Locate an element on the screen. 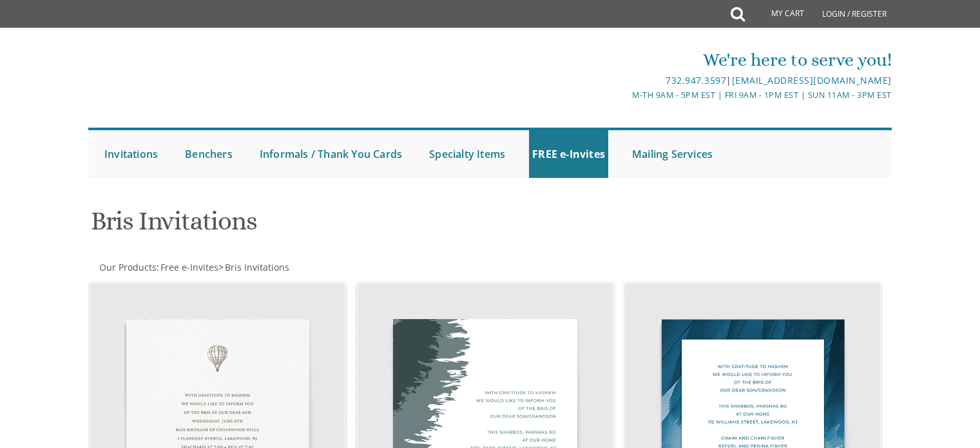 This screenshot has height=448, width=980. a: Benchers is located at coordinates (209, 154).